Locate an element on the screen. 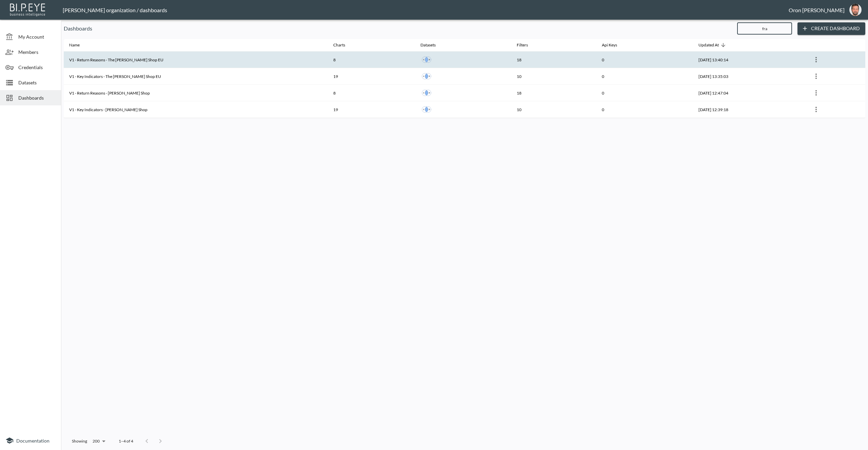  th: V1 - Return Reasons - Frankie Shop is located at coordinates (196, 93).